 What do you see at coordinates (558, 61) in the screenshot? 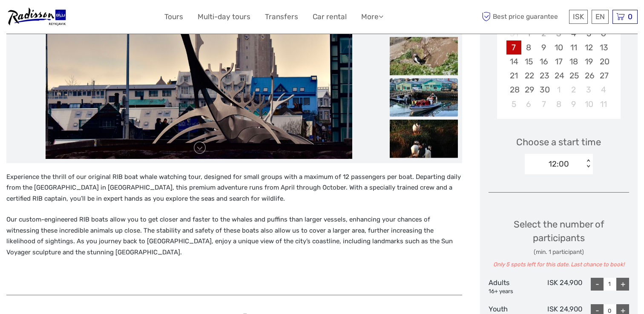
I see `div: Choose Wednesday, September 17th, 2025` at bounding box center [558, 61].